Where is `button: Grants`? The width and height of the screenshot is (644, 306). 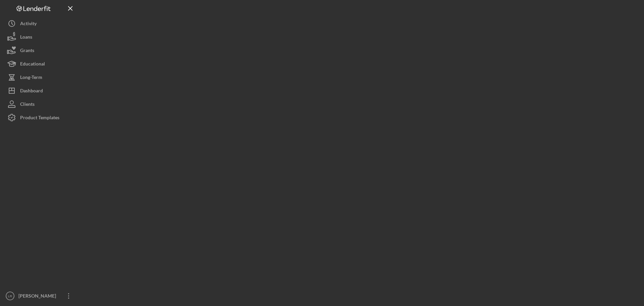
button: Grants is located at coordinates (40, 50).